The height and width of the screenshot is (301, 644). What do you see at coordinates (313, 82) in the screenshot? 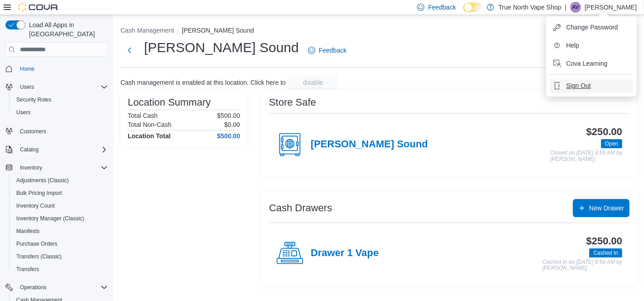
I see `span: disable` at bounding box center [313, 82].